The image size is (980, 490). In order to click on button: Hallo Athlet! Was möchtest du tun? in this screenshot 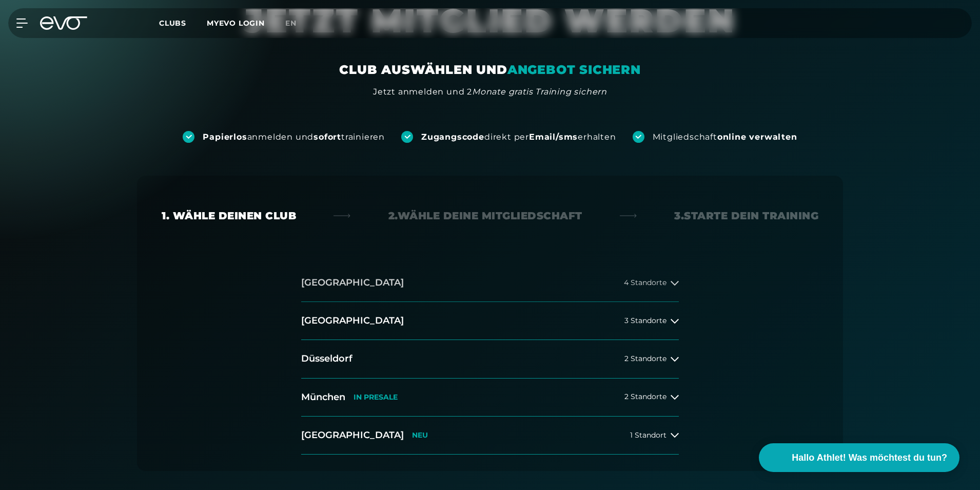, I will do `click(859, 458)`.